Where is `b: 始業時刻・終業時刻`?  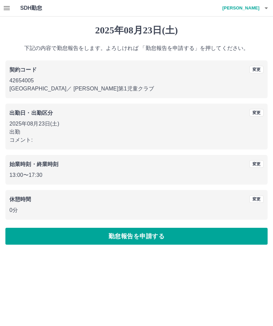 b: 始業時刻・終業時刻 is located at coordinates (34, 164).